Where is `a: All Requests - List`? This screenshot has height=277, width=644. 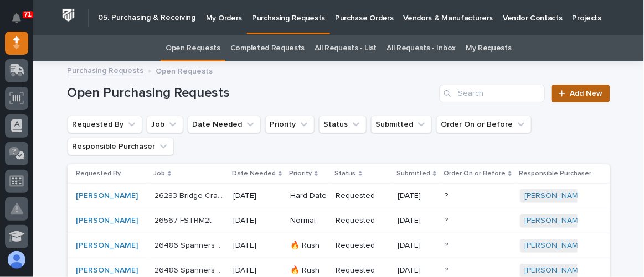 a: All Requests - List is located at coordinates (346, 48).